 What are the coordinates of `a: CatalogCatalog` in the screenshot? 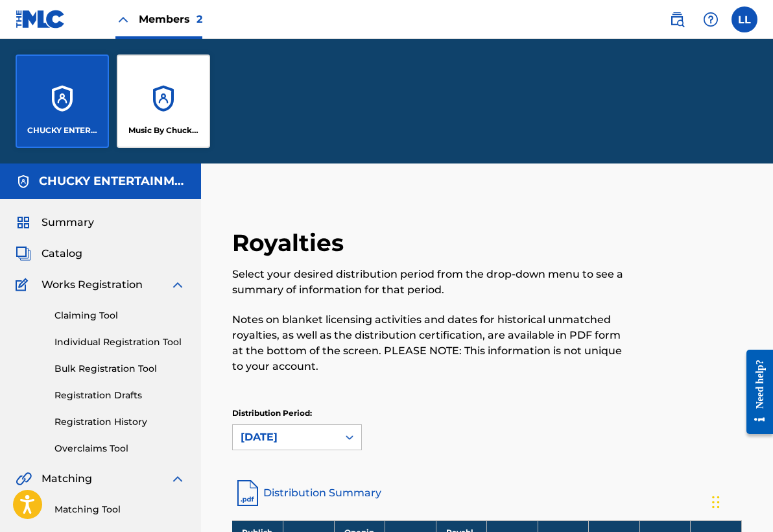 It's located at (49, 254).